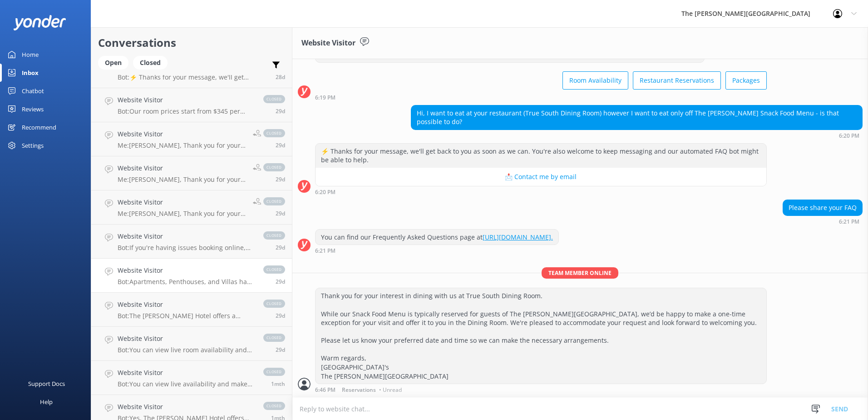 The height and width of the screenshot is (420, 868). What do you see at coordinates (541, 390) in the screenshot?
I see `div: 06:46pm 19-Aug-2025 (UTC +12:00) Pacific/Auckland` at bounding box center [541, 390].